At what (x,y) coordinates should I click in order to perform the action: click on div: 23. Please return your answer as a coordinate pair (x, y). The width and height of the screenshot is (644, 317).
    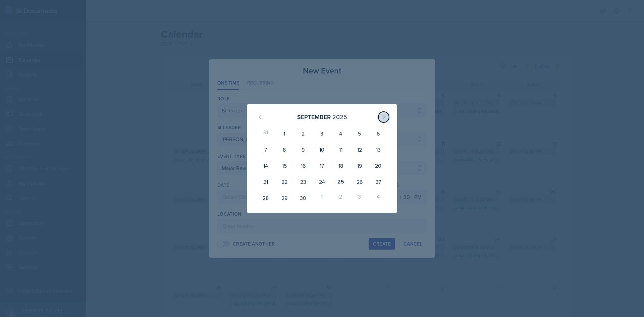
    Looking at the image, I should click on (303, 182).